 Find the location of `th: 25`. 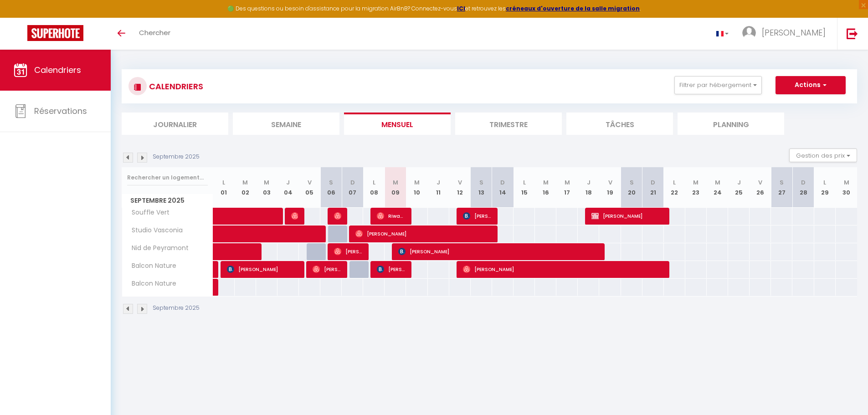

th: 25 is located at coordinates (738, 187).